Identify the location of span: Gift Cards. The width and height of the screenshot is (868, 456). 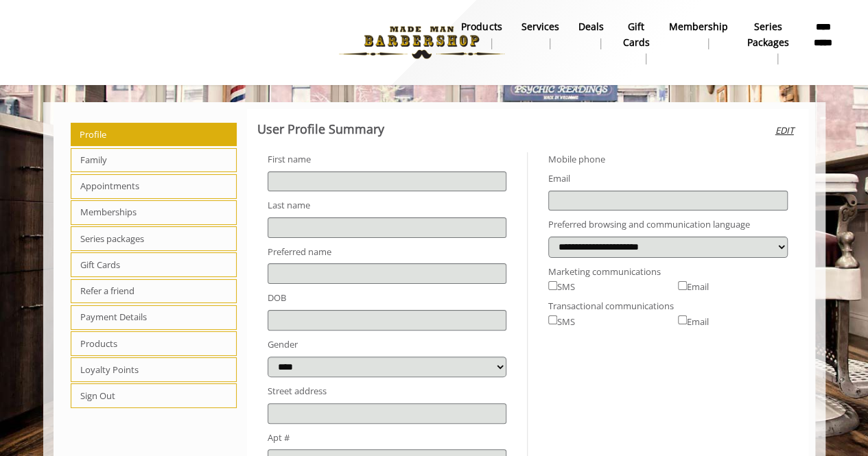
(153, 265).